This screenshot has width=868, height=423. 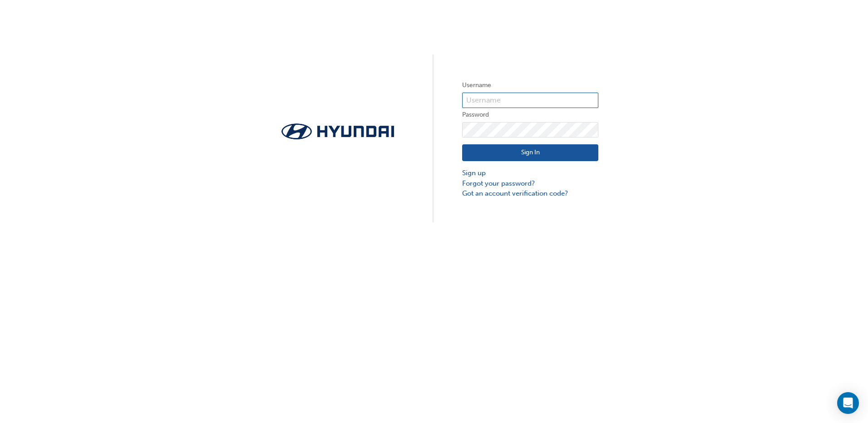 What do you see at coordinates (530, 153) in the screenshot?
I see `button: Sign In` at bounding box center [530, 153].